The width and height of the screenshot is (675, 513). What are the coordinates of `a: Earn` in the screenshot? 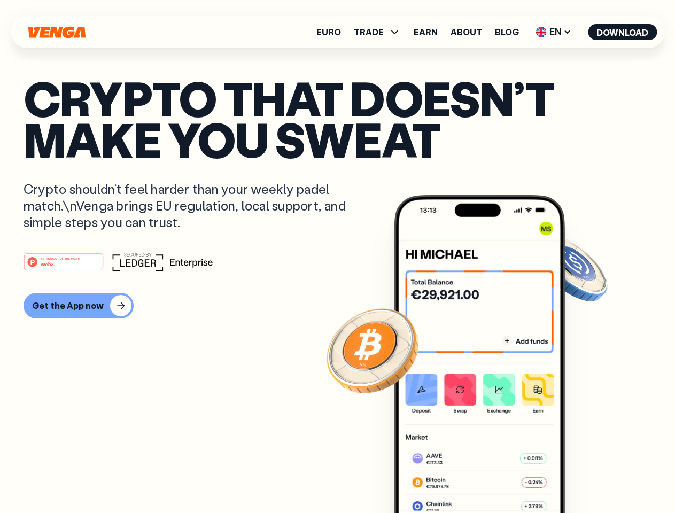 It's located at (425, 32).